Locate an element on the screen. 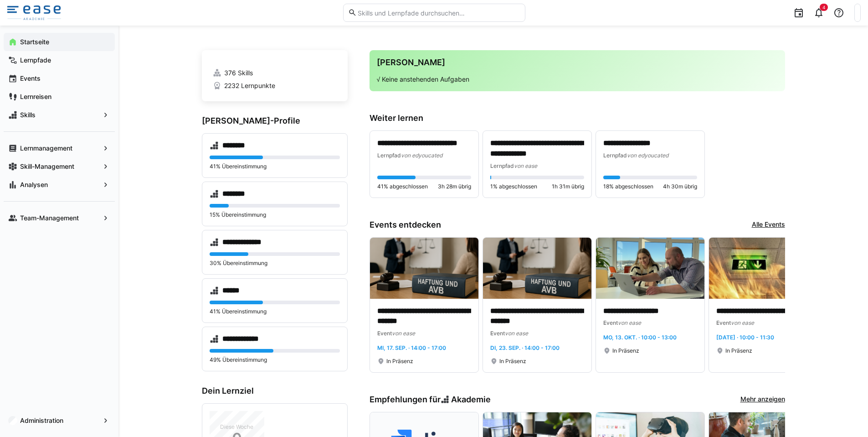 This screenshot has height=437, width=868. span: 376 Skills is located at coordinates (239, 73).